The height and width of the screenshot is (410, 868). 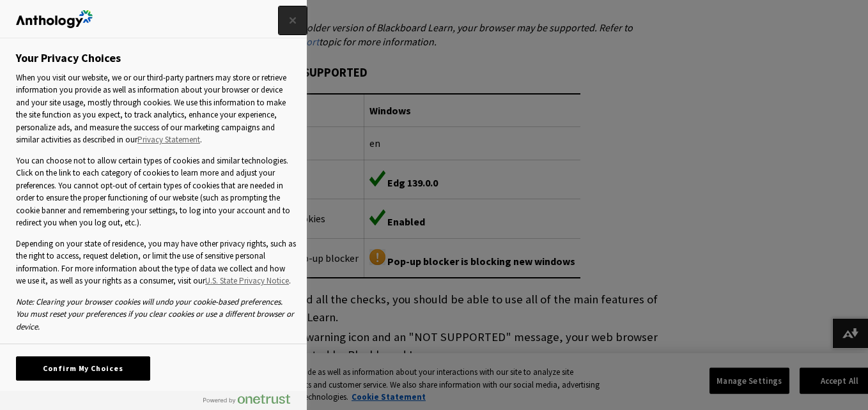 What do you see at coordinates (156, 192) in the screenshot?
I see `p: You can choose not to allow certain types of cookies and similar technologies. Click on the link ...` at bounding box center [156, 192].